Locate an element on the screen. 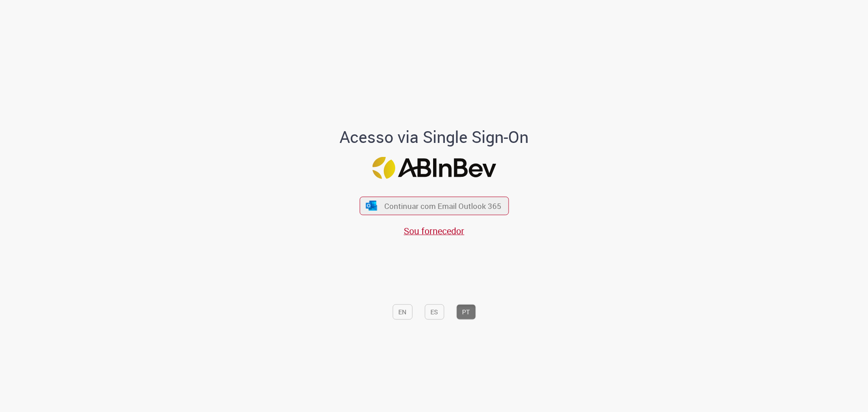 This screenshot has height=412, width=868. button: PT is located at coordinates (466, 311).